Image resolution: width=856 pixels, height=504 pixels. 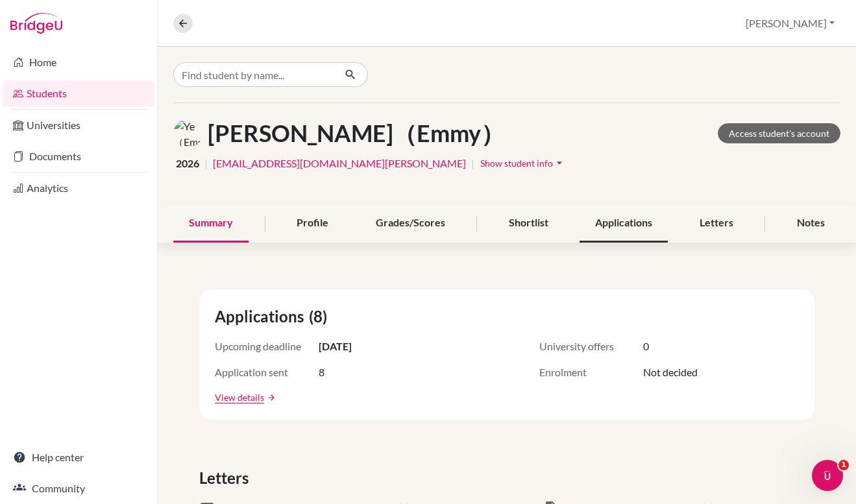 I want to click on div: Notes, so click(x=811, y=223).